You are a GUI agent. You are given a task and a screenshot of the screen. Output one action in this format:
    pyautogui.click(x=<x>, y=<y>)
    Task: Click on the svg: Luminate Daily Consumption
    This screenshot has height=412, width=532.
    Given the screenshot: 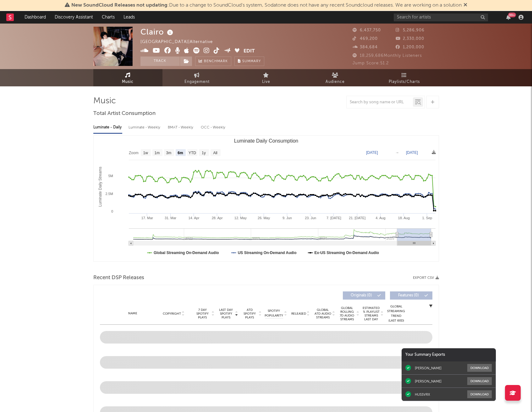 What is the action you would take?
    pyautogui.click(x=266, y=198)
    